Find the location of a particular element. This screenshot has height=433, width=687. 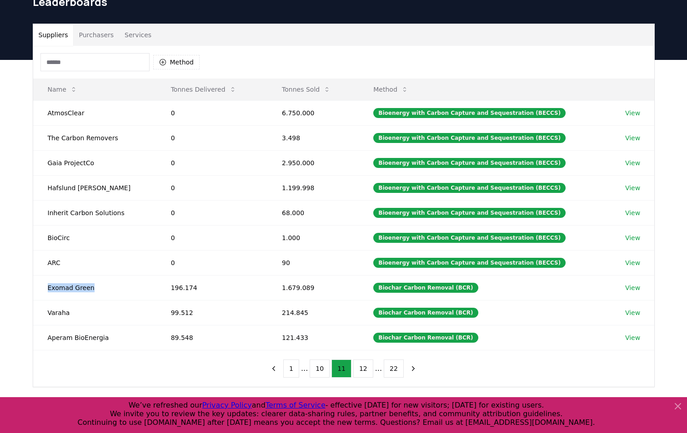

td: 121.433 is located at coordinates (313, 338).